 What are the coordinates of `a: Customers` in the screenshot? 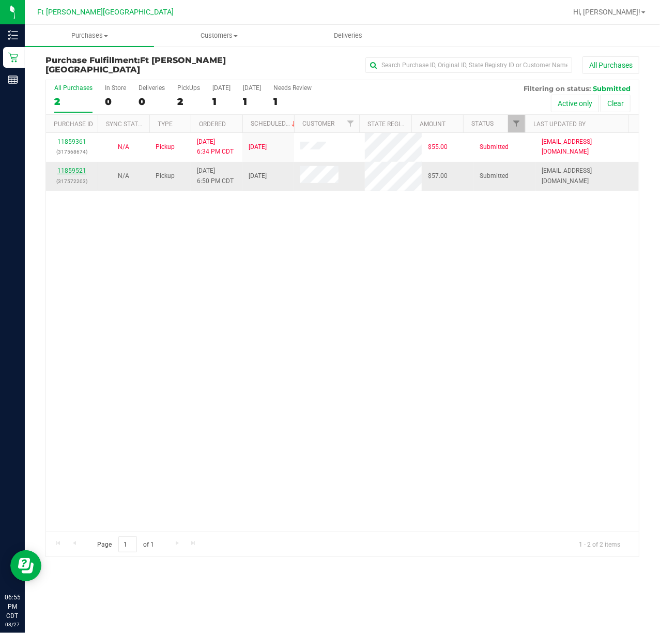 It's located at (219, 36).